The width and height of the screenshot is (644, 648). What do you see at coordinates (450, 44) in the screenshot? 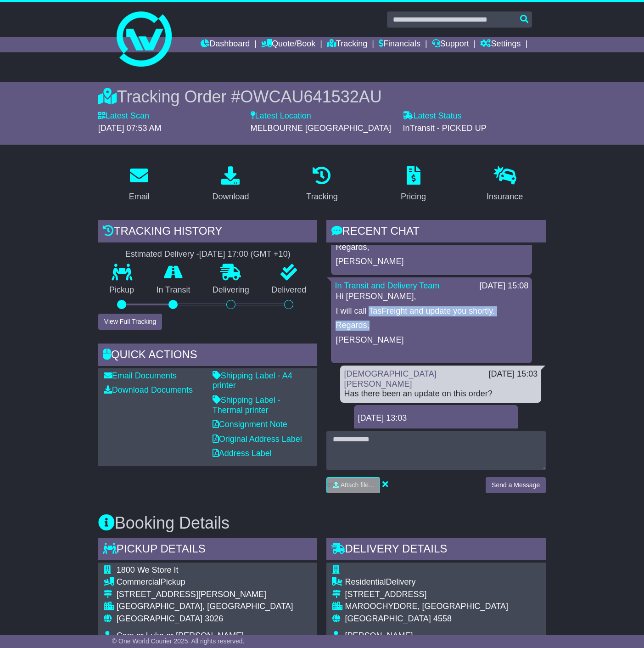
I see `a: Support` at bounding box center [450, 44].